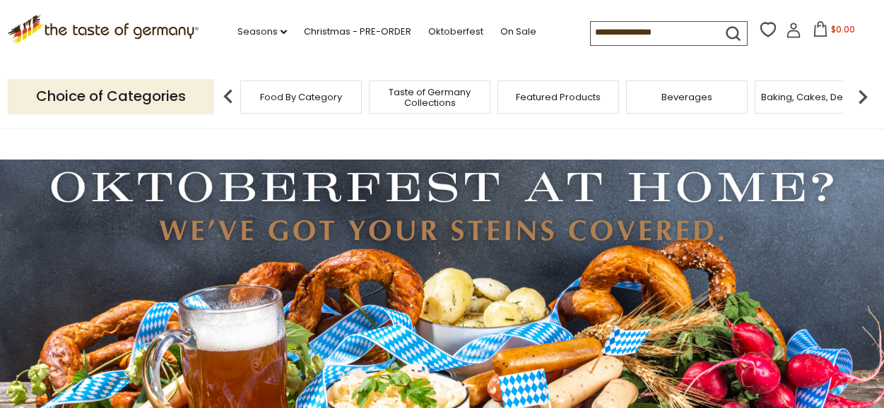 This screenshot has height=408, width=884. I want to click on span: Beverages, so click(687, 97).